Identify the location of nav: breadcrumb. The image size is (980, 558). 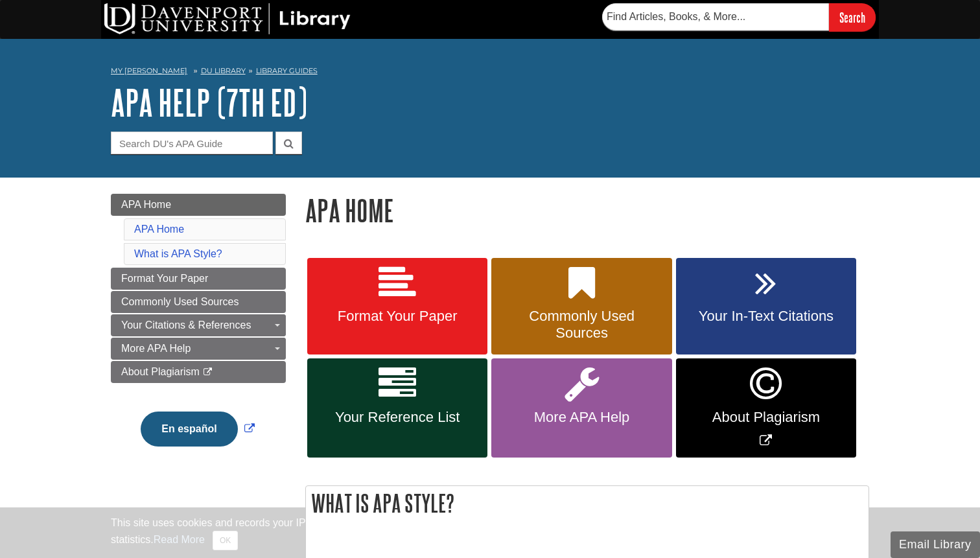
(490, 72).